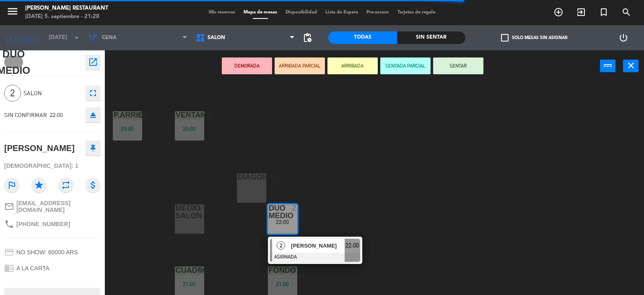 This screenshot has height=295, width=644. Describe the element at coordinates (283, 222) in the screenshot. I see `div: 22:00` at that location.